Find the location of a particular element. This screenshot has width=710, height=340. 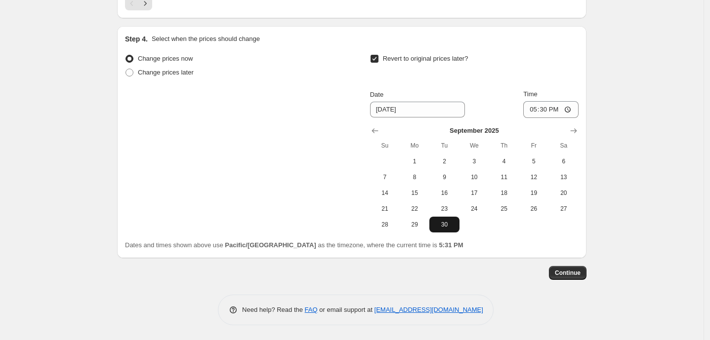

span: Revert to original prices later? is located at coordinates (425, 58).